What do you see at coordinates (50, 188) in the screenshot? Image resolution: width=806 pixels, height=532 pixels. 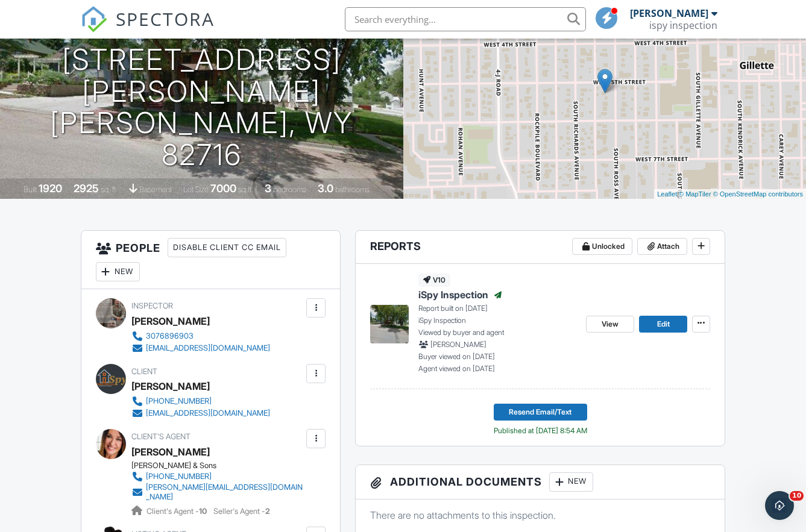 I see `div: 1920` at bounding box center [50, 188].